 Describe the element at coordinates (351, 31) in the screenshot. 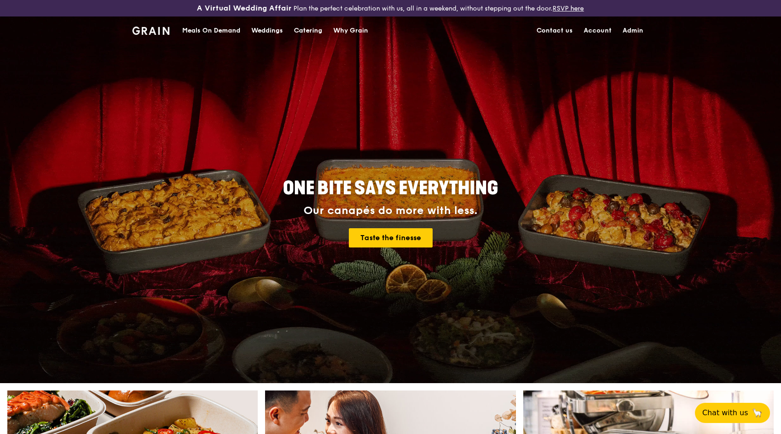

I see `div: Why Grain` at that location.